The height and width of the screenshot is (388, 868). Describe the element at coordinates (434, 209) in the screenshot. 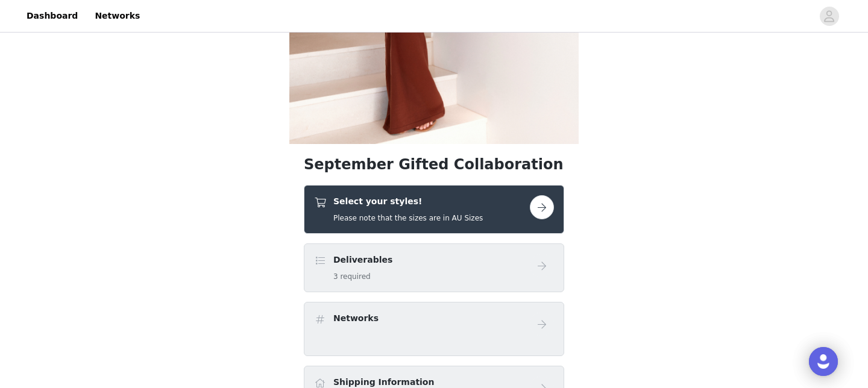

I see `div: Select your styles!` at that location.